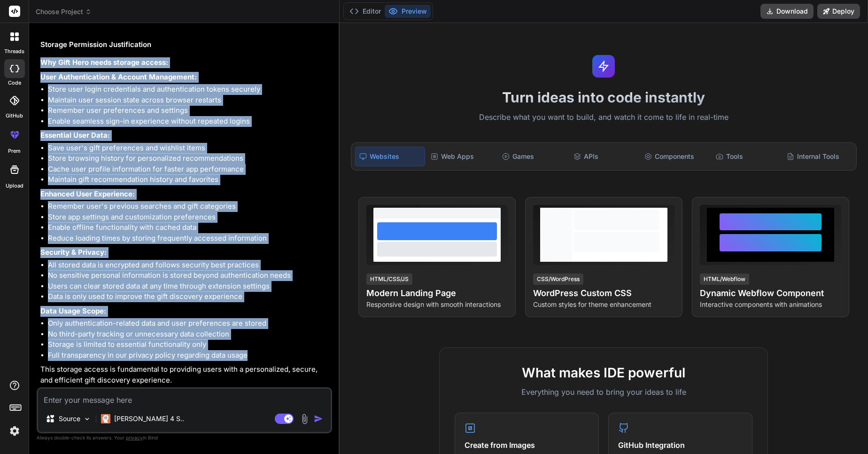 The width and height of the screenshot is (868, 454). What do you see at coordinates (526, 445) in the screenshot?
I see `h4: Create from Images` at bounding box center [526, 445].